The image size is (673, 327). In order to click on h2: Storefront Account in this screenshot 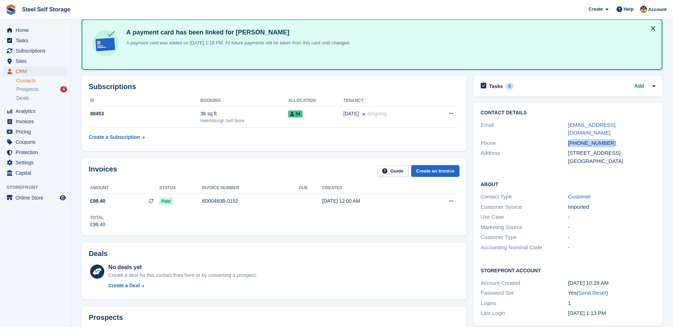, I will do `click(568, 270)`.